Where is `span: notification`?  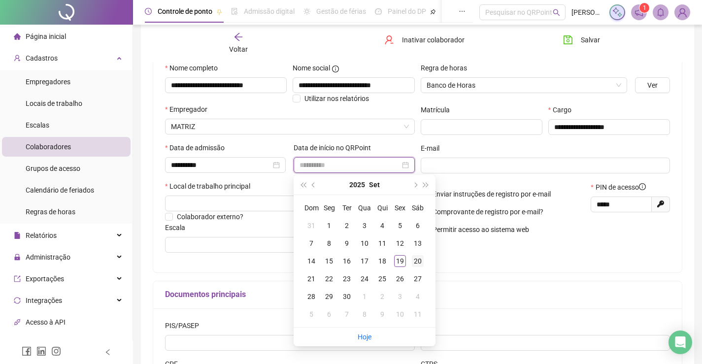
span: notification is located at coordinates (639, 12).